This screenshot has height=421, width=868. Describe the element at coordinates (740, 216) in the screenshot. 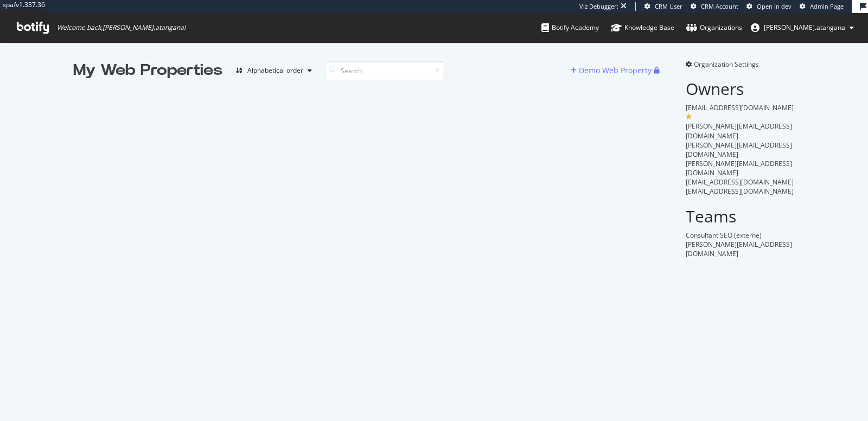

I see `h2: Teams` at that location.